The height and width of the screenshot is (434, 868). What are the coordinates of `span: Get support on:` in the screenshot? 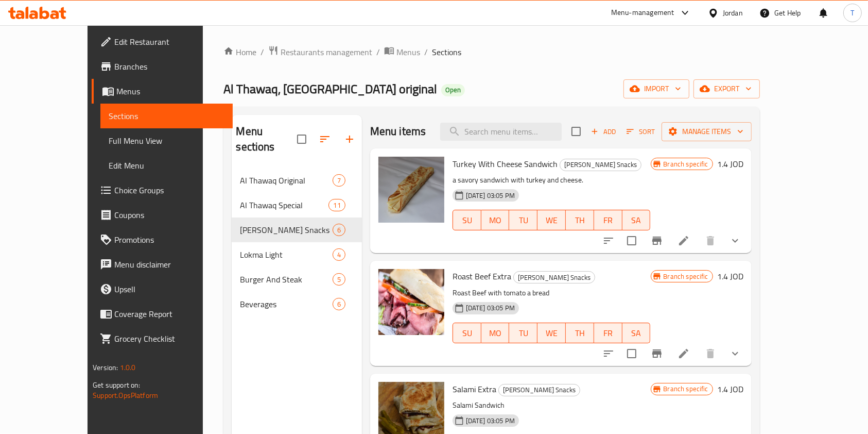 It's located at (117, 385).